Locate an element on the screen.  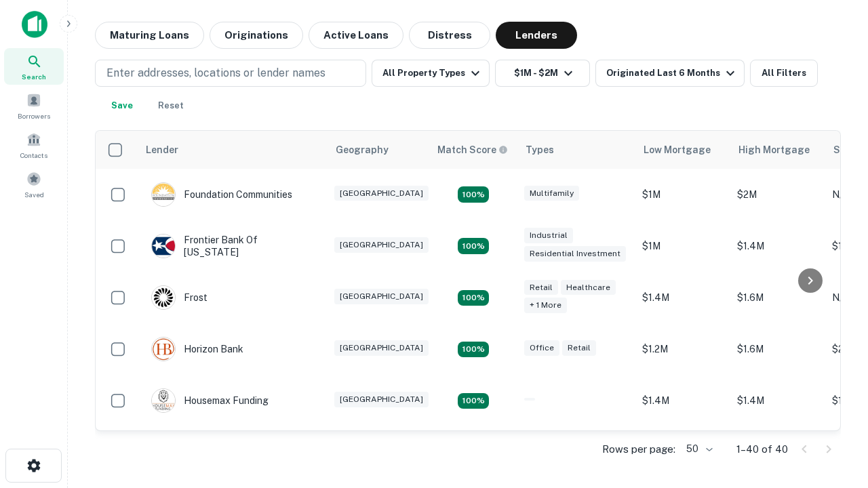
th: Lender is located at coordinates (233, 150).